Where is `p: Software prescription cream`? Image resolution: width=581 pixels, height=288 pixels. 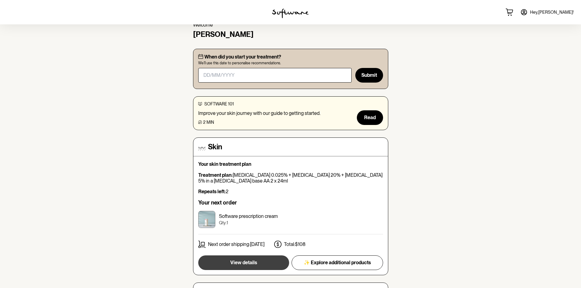
p: Software prescription cream is located at coordinates (248, 216).